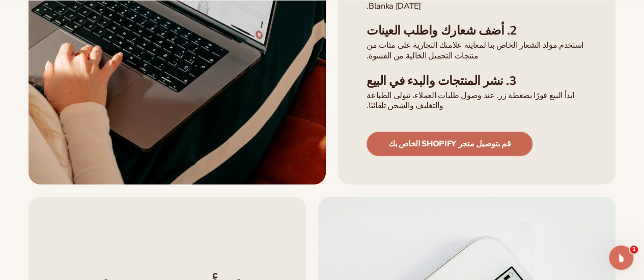  I want to click on font: 3. نشر المنتجات والبدء في البيع, so click(441, 81).